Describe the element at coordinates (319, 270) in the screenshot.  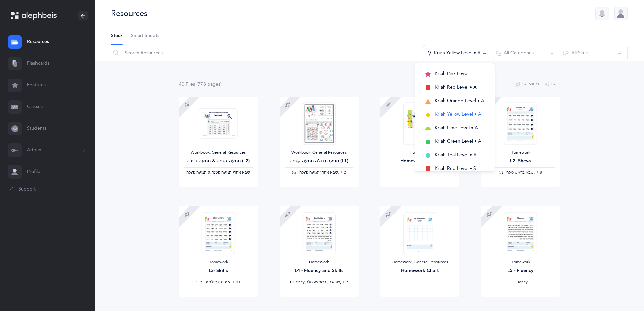
I see `div: L4 - Fluency and Skills` at that location.